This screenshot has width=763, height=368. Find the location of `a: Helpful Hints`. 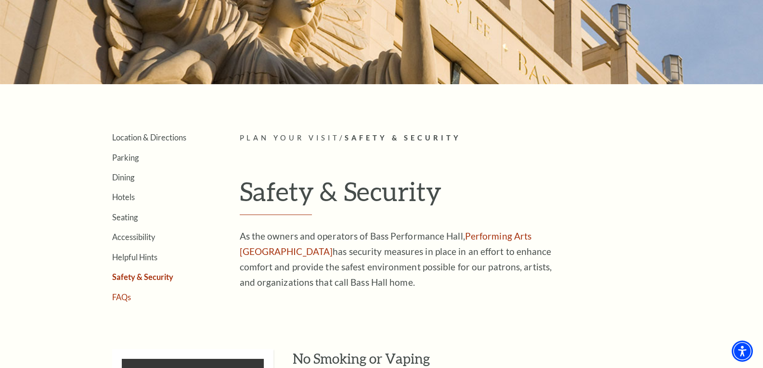

a: Helpful Hints is located at coordinates (135, 257).